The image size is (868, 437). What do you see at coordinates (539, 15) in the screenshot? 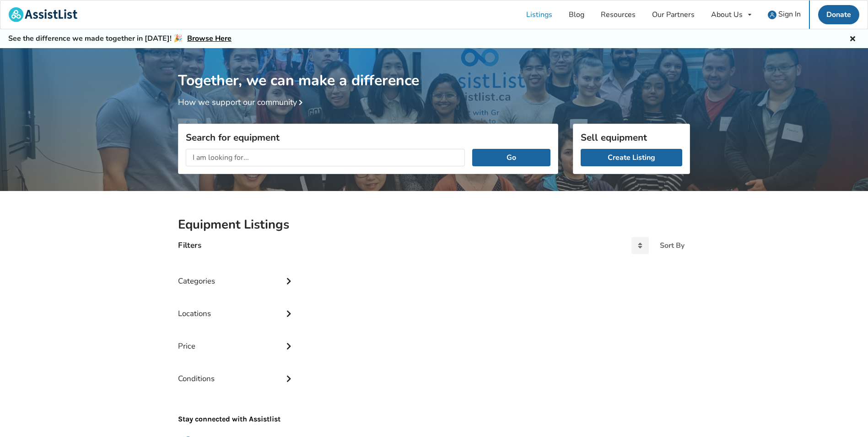
I see `a: Listings` at bounding box center [539, 15].